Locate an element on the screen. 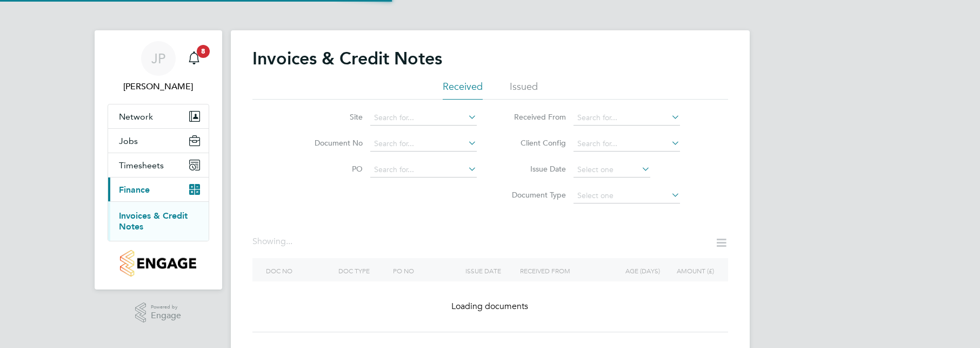  label: Document No is located at coordinates (331, 143).